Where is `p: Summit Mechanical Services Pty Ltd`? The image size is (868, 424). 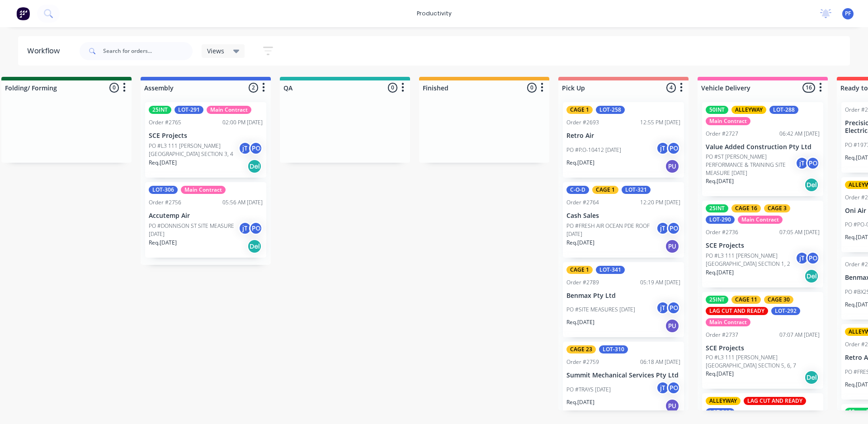 p: Summit Mechanical Services Pty Ltd is located at coordinates (623, 375).